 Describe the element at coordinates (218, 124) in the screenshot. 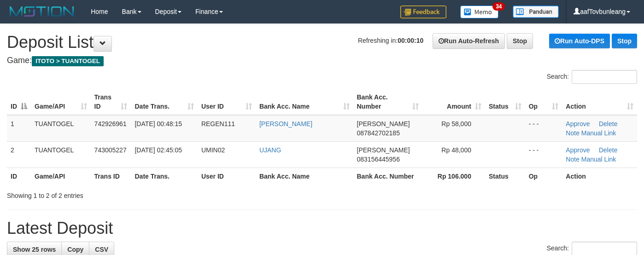

I see `span: REGEN111` at that location.